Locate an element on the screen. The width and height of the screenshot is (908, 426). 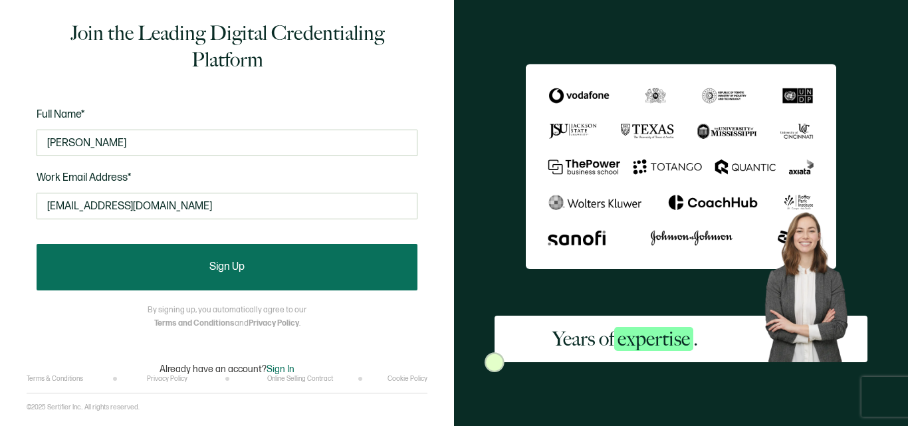
img: Sertifier Signup - Years of <span class="strong-h">expertise</span>. Hero is located at coordinates (811, 283).